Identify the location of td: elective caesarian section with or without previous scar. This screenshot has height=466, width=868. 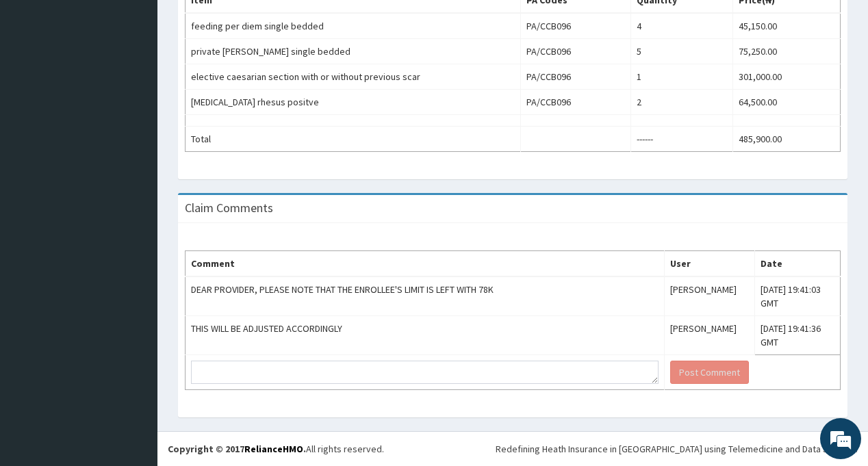
(353, 77).